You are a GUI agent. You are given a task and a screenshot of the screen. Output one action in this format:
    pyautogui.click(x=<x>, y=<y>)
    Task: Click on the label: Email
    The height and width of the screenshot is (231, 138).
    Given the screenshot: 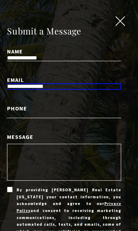 What is the action you would take?
    pyautogui.click(x=64, y=80)
    